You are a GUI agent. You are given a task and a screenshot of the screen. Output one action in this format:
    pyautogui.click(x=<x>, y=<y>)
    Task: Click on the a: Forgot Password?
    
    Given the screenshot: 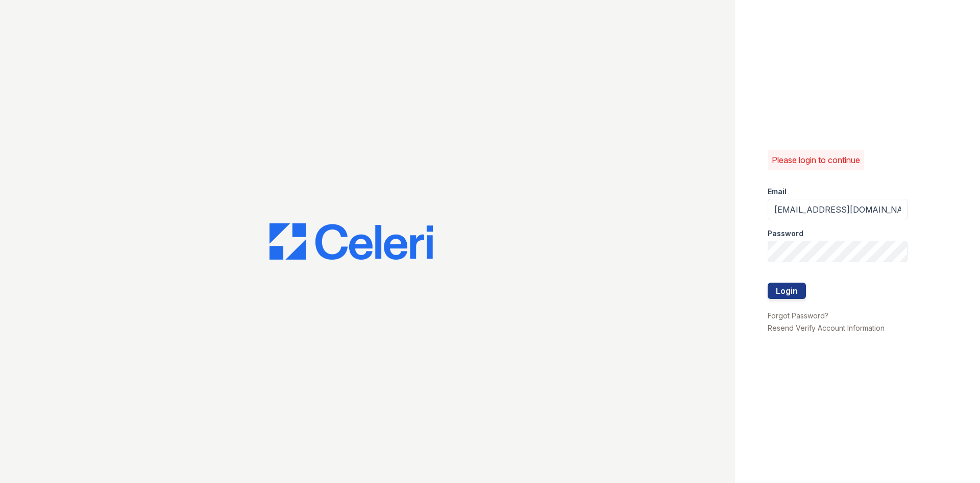 What is the action you would take?
    pyautogui.click(x=798, y=315)
    